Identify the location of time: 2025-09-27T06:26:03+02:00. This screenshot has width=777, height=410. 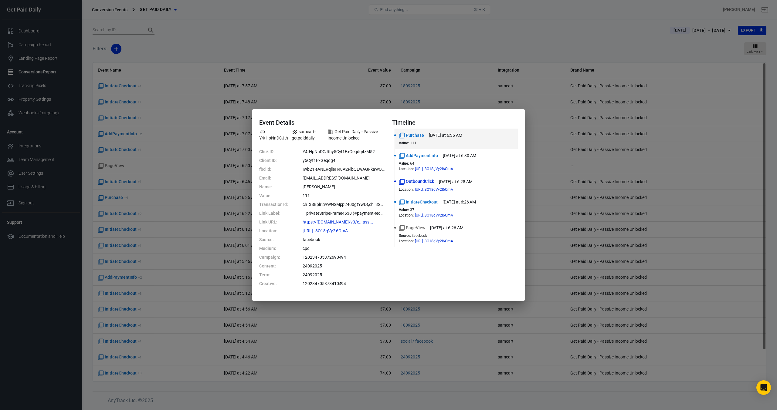
(447, 228).